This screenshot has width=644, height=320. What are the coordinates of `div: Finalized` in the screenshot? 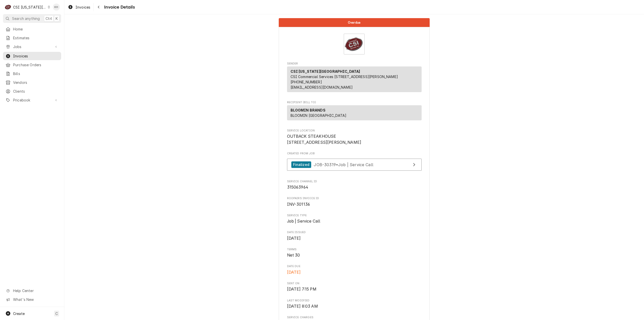 It's located at (301, 165).